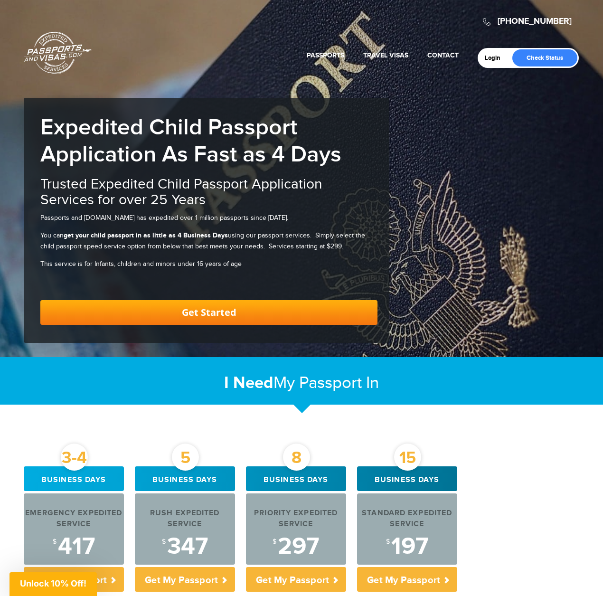 Image resolution: width=603 pixels, height=596 pixels. I want to click on a: 8 Business days Priority Expedited Service $297 Get My Passport, so click(296, 529).